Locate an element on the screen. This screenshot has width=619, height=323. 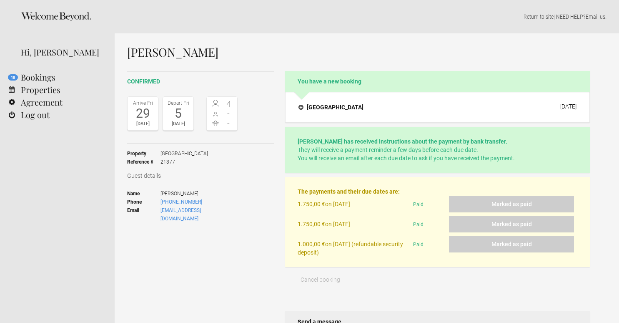
span: Cancel booking is located at coordinates (320, 279).